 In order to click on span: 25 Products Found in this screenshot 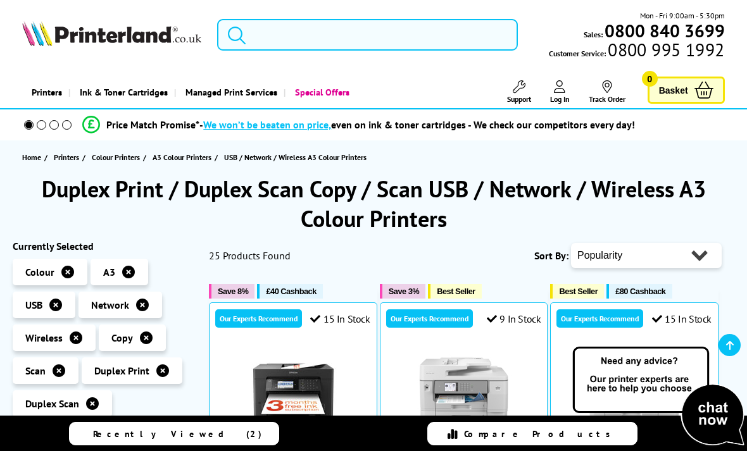, I will do `click(249, 256)`.